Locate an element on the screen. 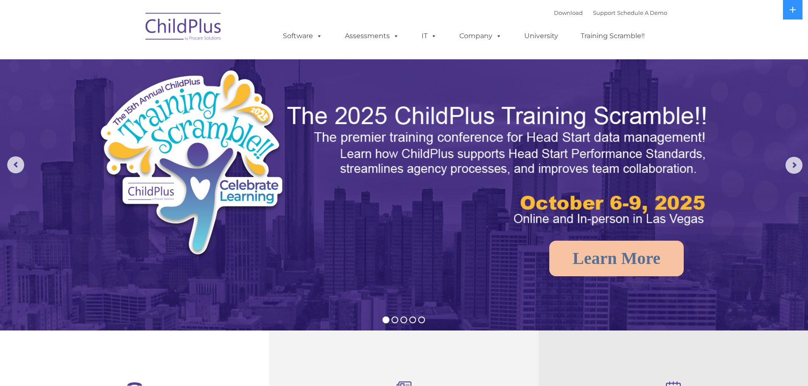 This screenshot has height=386, width=808. a: Support is located at coordinates (604, 13).